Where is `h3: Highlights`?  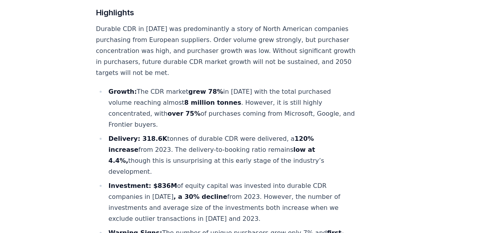 h3: Highlights is located at coordinates (226, 13).